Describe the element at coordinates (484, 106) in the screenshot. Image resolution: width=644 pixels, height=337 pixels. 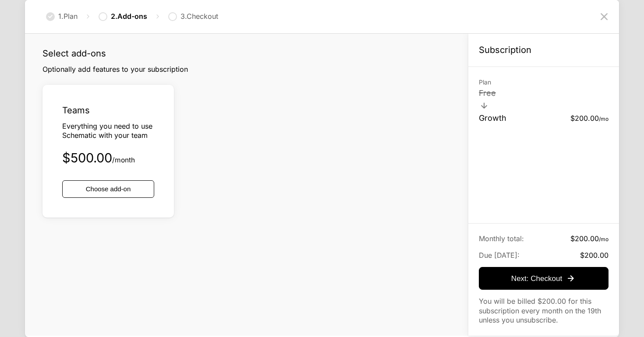
I see `i: arrow-down` at that location.